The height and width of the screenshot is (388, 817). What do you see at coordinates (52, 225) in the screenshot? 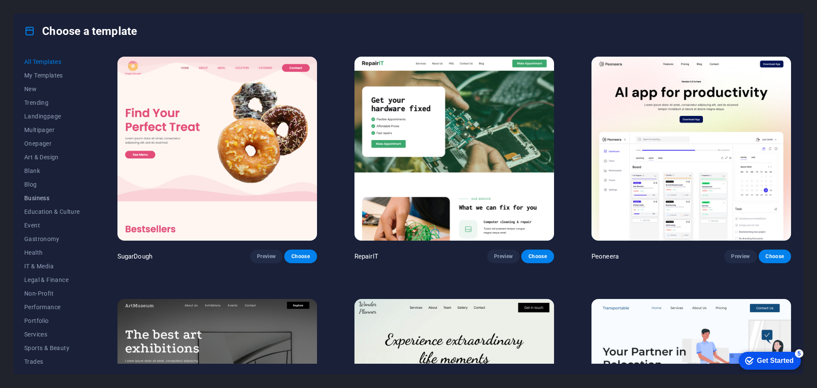
I see `span: Event` at bounding box center [52, 225].